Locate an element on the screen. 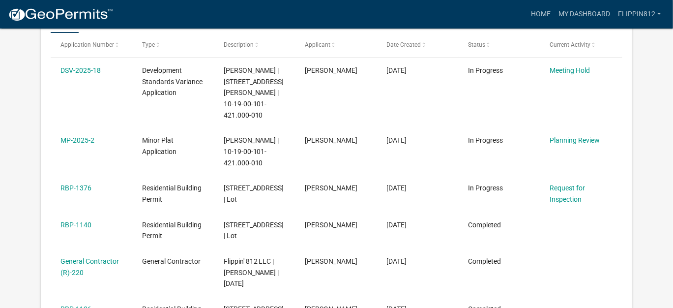 This screenshot has height=308, width=673. span: Application Number is located at coordinates (87, 45).